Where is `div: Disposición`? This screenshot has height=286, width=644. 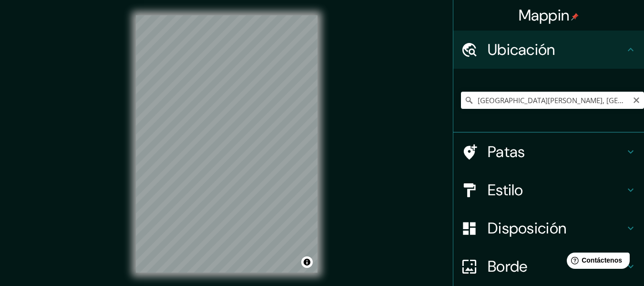
div: Disposición is located at coordinates (549, 228).